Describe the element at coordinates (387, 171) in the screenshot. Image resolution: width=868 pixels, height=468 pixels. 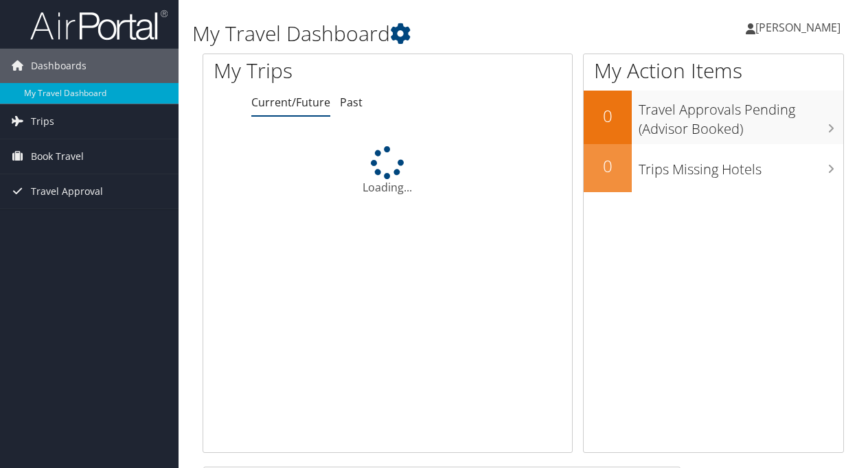
I see `div: Loading...` at that location.